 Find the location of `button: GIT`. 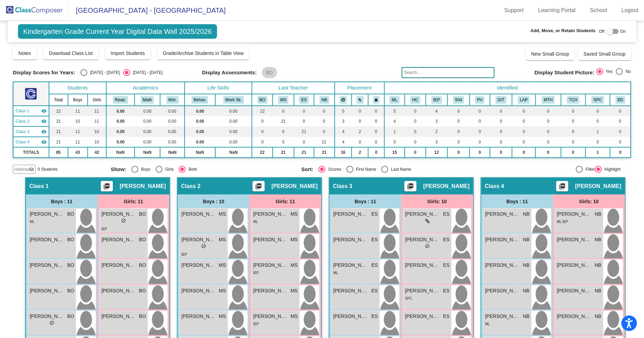

button: GIT is located at coordinates (501, 100).